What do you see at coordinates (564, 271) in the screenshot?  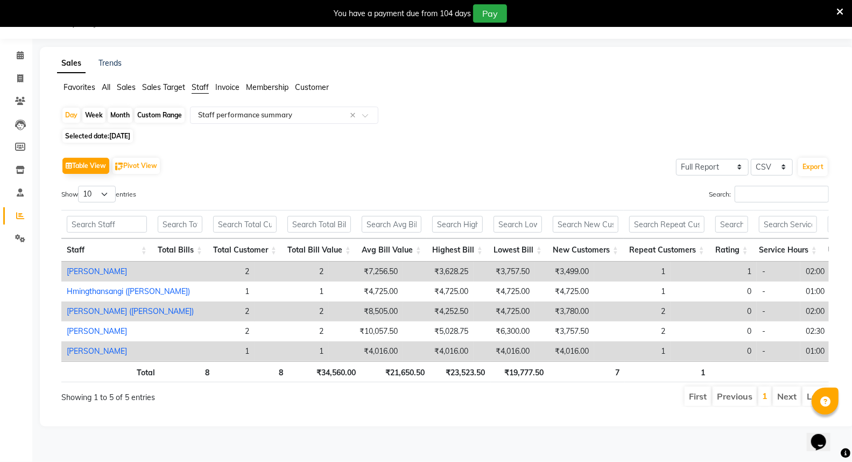 I see `td: ₹3,499.00` at bounding box center [564, 271].